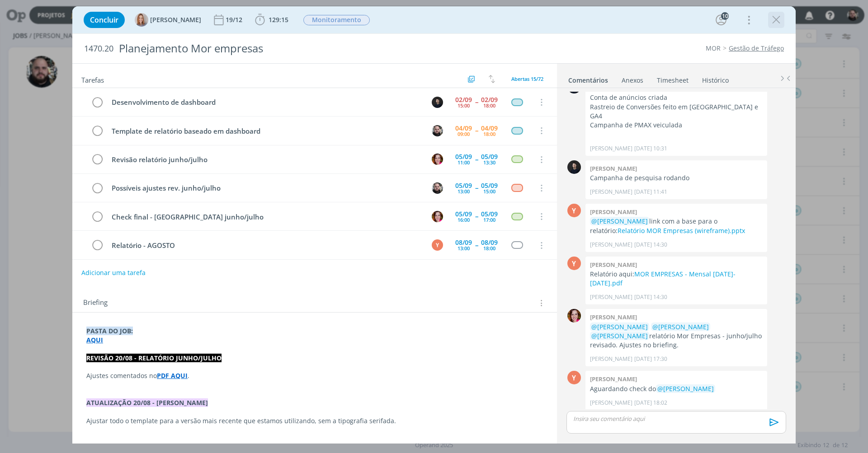 This screenshot has height=453, width=868. I want to click on div: 19/12, so click(235, 20).